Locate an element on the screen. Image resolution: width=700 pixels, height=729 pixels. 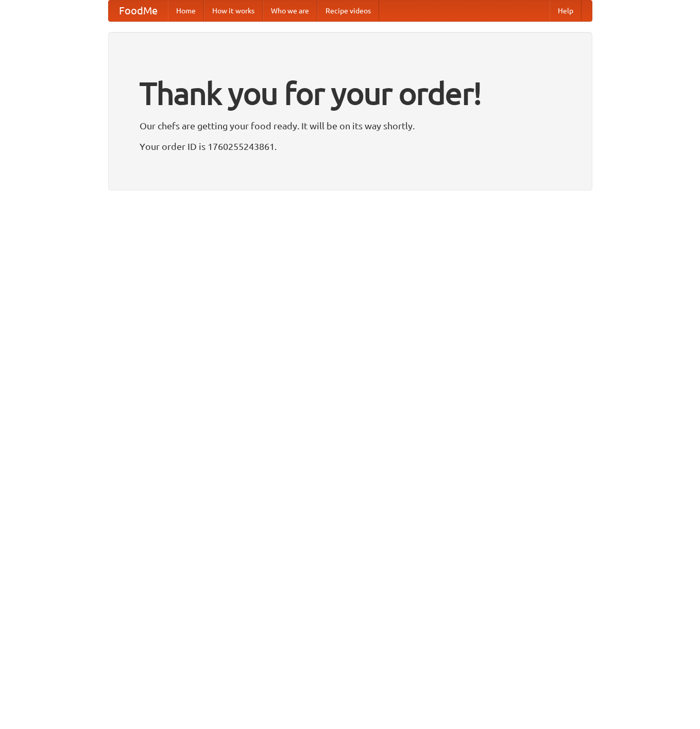
p: Your order ID is 1760255243861. is located at coordinates (350, 146).